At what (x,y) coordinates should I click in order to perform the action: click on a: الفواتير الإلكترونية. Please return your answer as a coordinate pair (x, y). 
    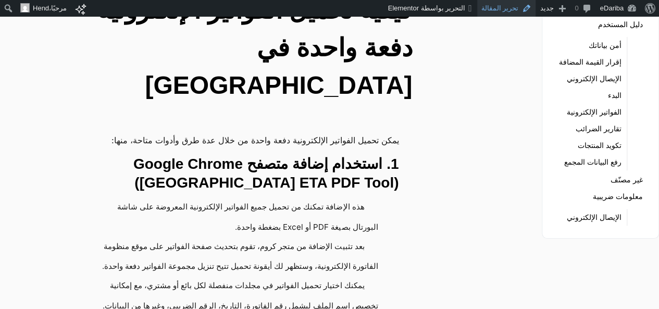
    Looking at the image, I should click on (594, 112).